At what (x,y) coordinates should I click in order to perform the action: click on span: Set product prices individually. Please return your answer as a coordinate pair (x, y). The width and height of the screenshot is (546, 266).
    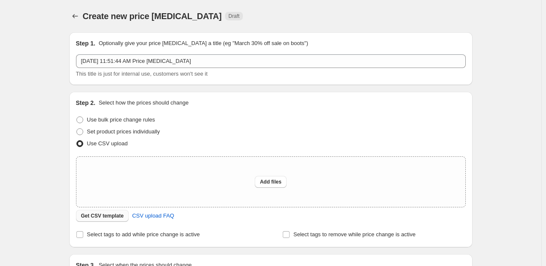
    Looking at the image, I should click on (124, 131).